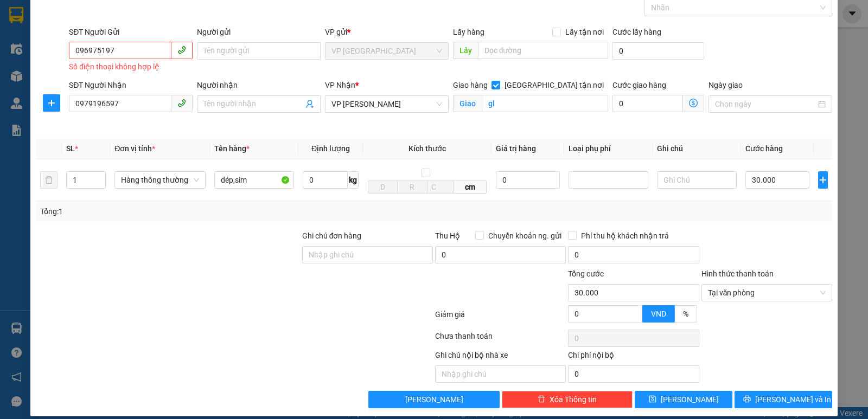 This screenshot has width=868, height=419. Describe the element at coordinates (633, 357) in the screenshot. I see `div: Chi phí nội bộ` at that location.